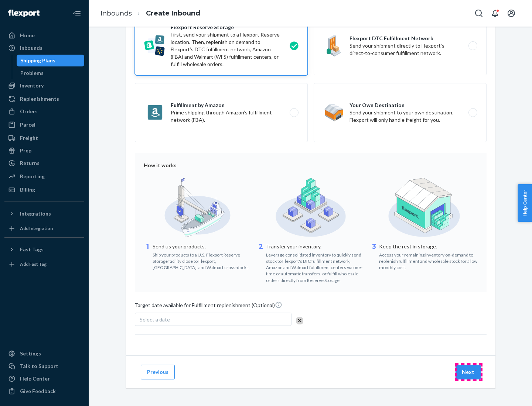 The width and height of the screenshot is (532, 406). I want to click on div: Home, so click(28, 35).